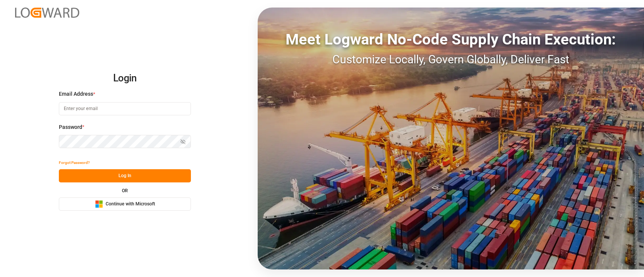  What do you see at coordinates (130, 204) in the screenshot?
I see `span: Continue with Microsoft` at bounding box center [130, 204].